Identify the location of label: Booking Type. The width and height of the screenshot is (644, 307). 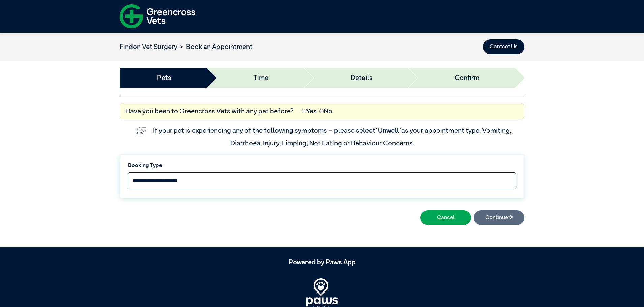
(322, 166).